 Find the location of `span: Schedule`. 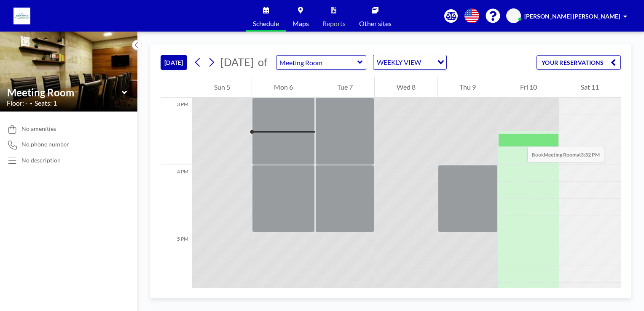

span: Schedule is located at coordinates (266, 24).